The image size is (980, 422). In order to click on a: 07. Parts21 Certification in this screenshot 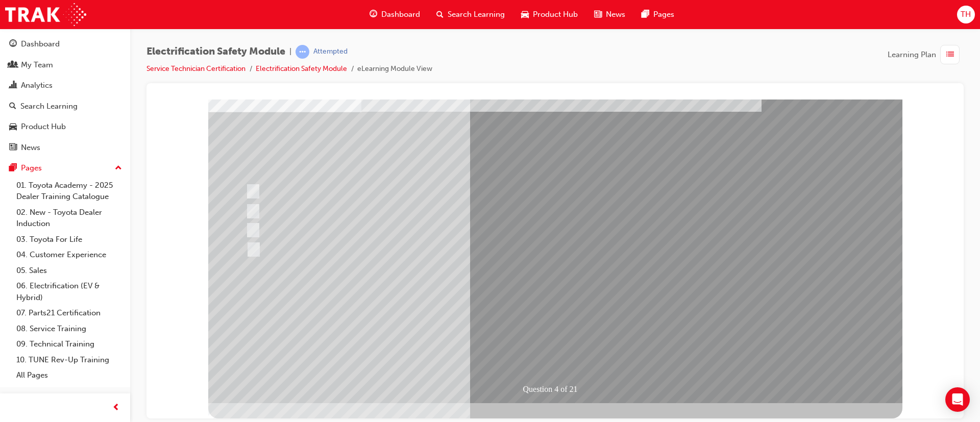, I will do `click(69, 313)`.